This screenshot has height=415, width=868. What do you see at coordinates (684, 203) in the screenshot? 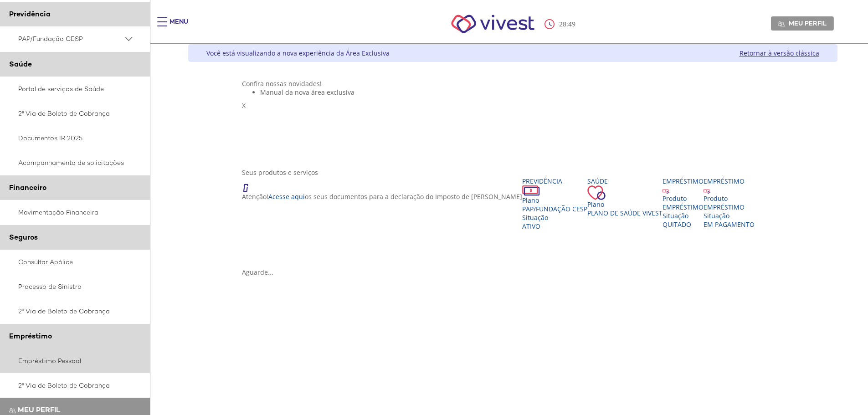
I see `a: Empréstimo Produto EMPRÉSTIMO Situação QUITADO` at bounding box center [684, 203].